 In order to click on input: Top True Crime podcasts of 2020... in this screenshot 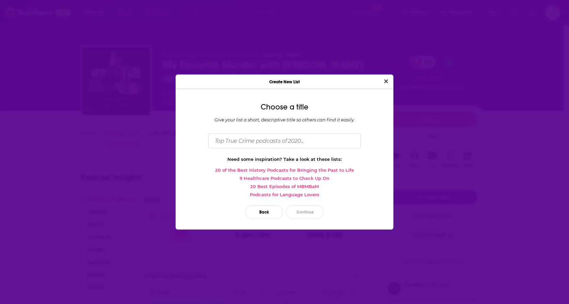, I will do `click(284, 140)`.